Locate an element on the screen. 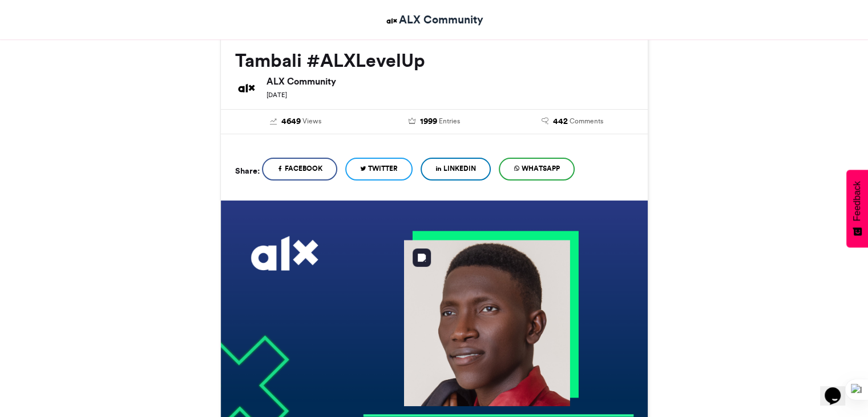 The image size is (868, 417). span: Comments is located at coordinates (586, 121).